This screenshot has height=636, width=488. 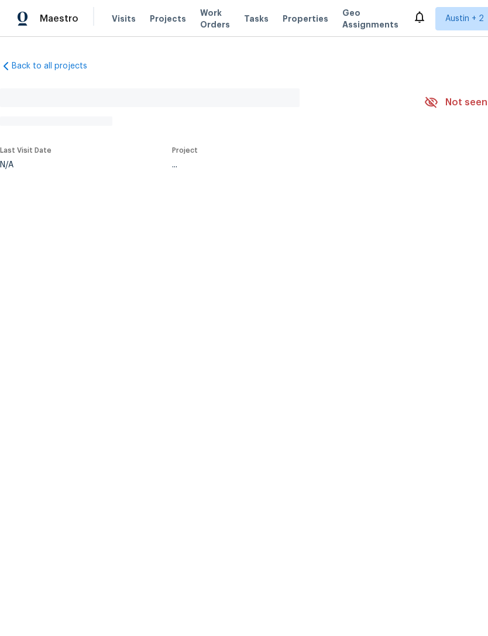 What do you see at coordinates (59, 19) in the screenshot?
I see `span: Maestro` at bounding box center [59, 19].